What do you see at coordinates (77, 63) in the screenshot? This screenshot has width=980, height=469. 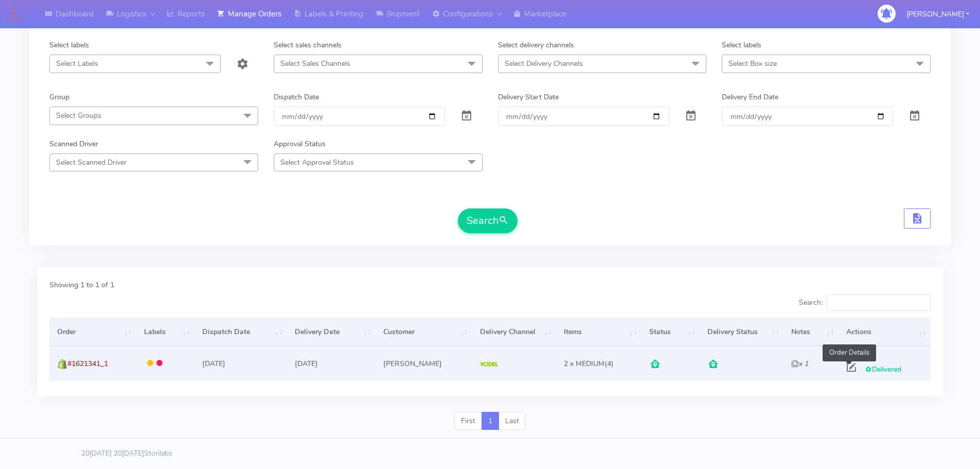 I see `span: Select Labels` at bounding box center [77, 63].